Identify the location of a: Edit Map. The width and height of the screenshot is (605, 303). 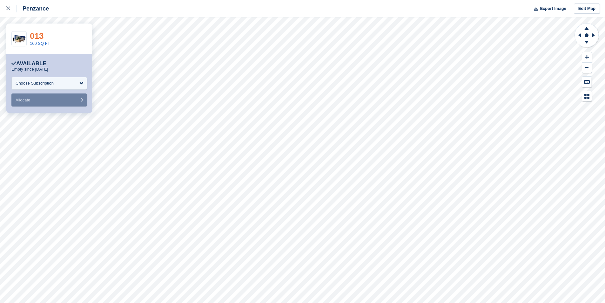
(587, 9).